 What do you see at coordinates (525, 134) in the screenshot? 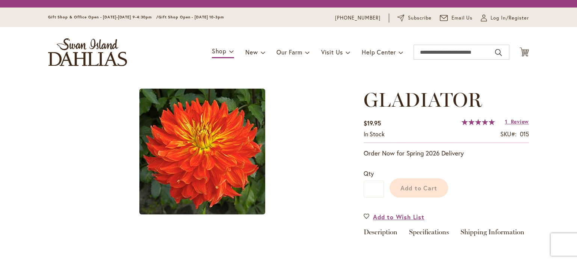
I see `div: 015` at bounding box center [525, 134].